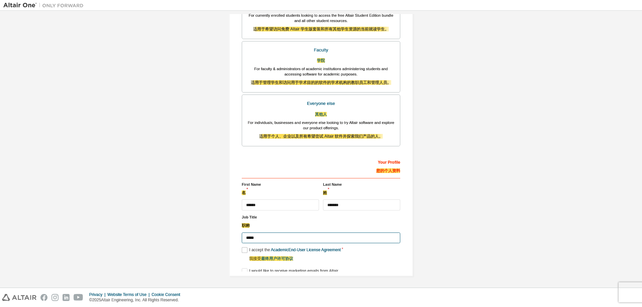  What do you see at coordinates (321, 61) in the screenshot?
I see `font: 学院` at bounding box center [321, 61].